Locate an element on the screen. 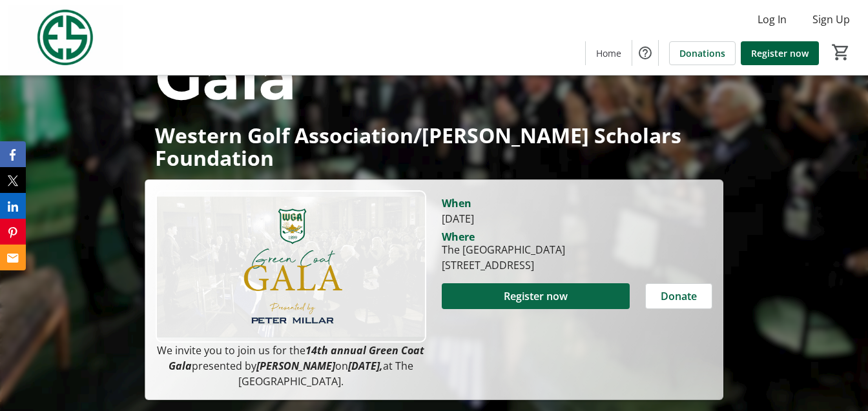 This screenshot has height=411, width=868. a: Donations is located at coordinates (702, 53).